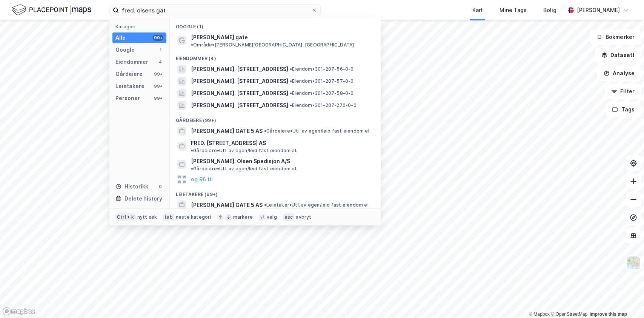 The image size is (644, 318). Describe the element at coordinates (121, 38) in the screenshot. I see `div: Alle` at that location.